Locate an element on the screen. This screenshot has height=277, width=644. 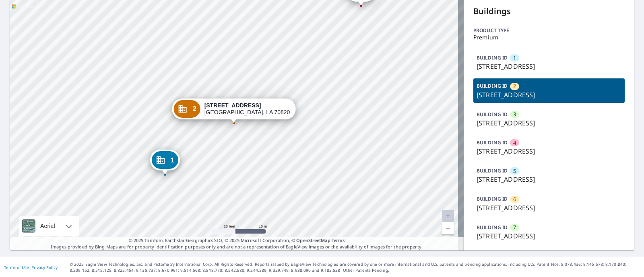
a: Privacy Policy is located at coordinates (44, 268).